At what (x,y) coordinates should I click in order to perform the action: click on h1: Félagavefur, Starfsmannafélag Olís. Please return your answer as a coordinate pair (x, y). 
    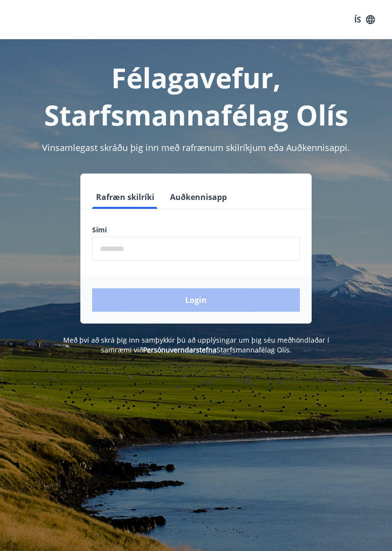
    Looking at the image, I should click on (196, 96).